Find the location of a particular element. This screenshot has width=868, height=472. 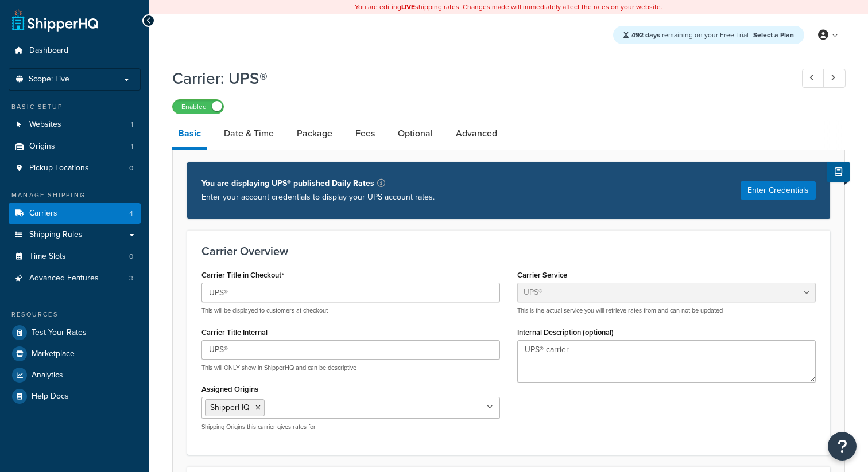

span: Test Your Rates is located at coordinates (59, 332).